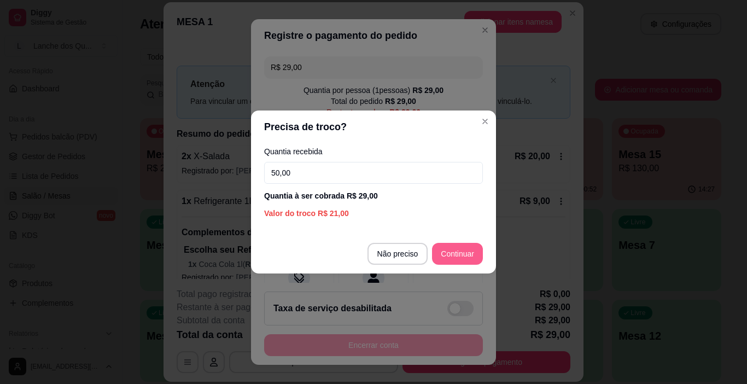 This screenshot has height=384, width=747. I want to click on button: Não preciso, so click(397, 254).